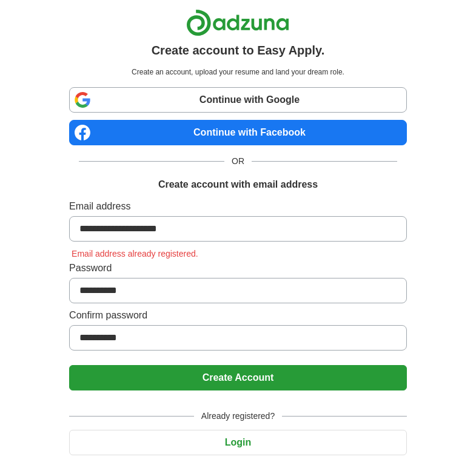 This screenshot has width=476, height=471. What do you see at coordinates (237, 315) in the screenshot?
I see `label: Confirm password` at bounding box center [237, 315].